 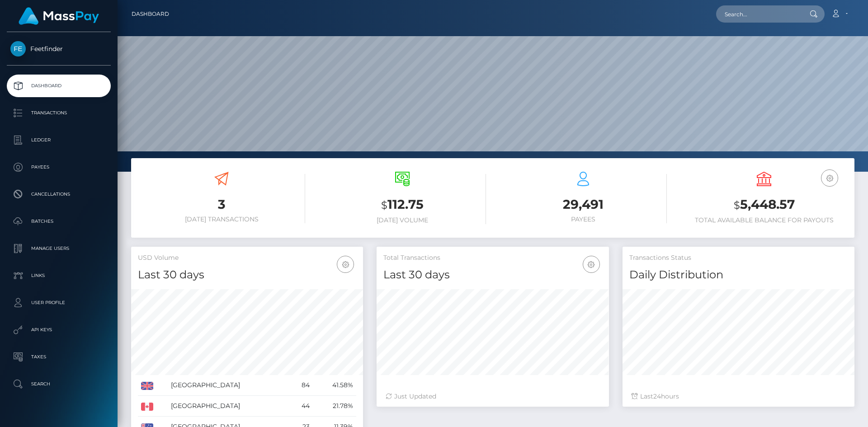 I want to click on a: Cancellations, so click(x=59, y=194).